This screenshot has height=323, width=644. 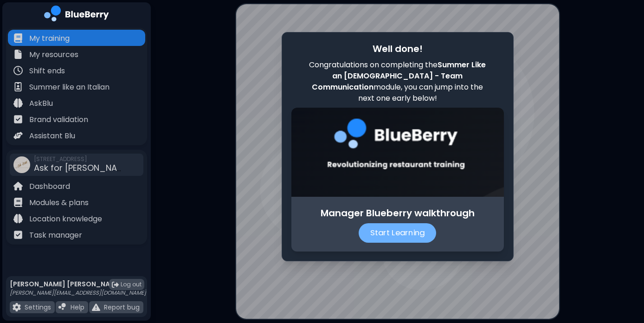 I want to click on p: My training, so click(x=49, y=38).